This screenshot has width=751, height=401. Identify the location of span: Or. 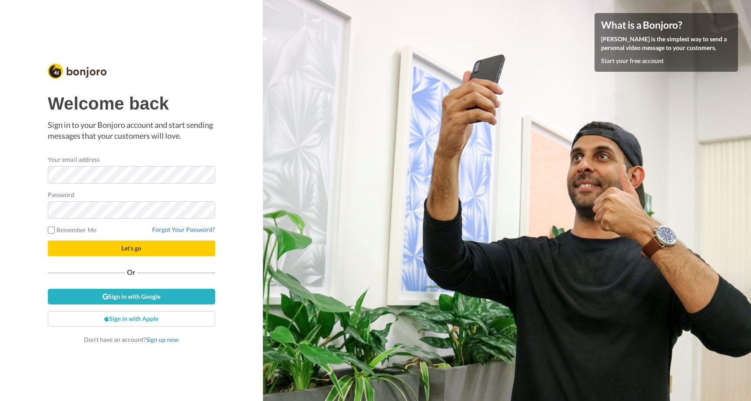
(131, 272).